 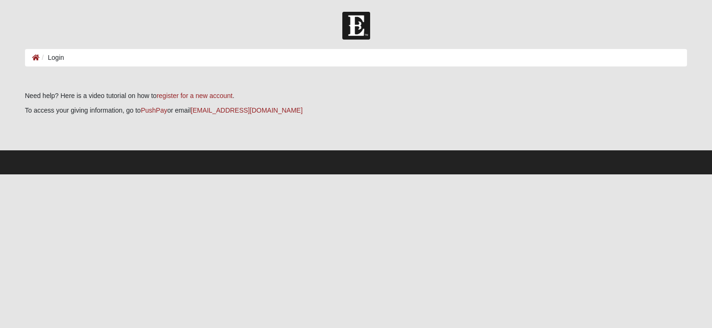 What do you see at coordinates (194, 96) in the screenshot?
I see `a: register for a new account` at bounding box center [194, 96].